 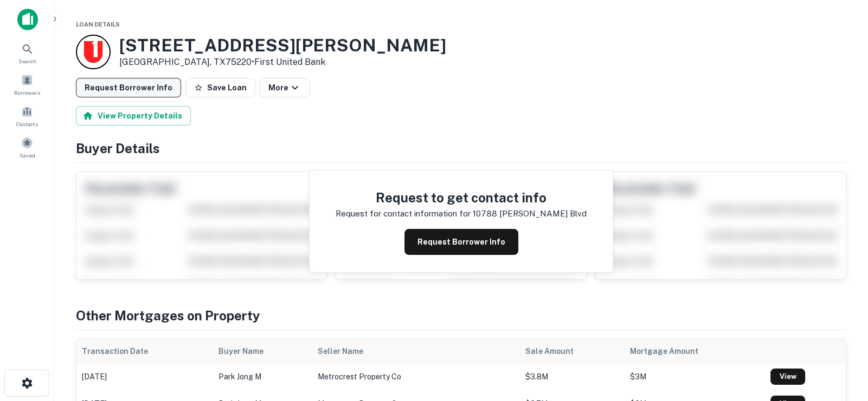 What do you see at coordinates (694, 377) in the screenshot?
I see `td: $3M` at bounding box center [694, 377].